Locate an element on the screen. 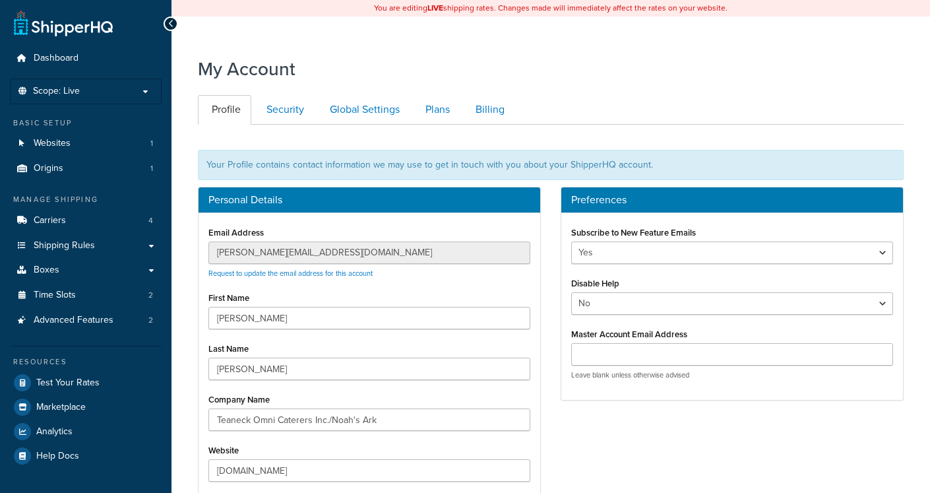 This screenshot has height=493, width=930. li: Boxes is located at coordinates (86, 270).